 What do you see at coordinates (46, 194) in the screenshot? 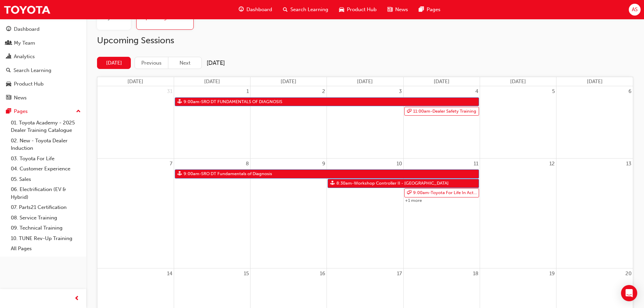
I see `a: 06. Electrification (EV & Hybrid)` at bounding box center [46, 194].